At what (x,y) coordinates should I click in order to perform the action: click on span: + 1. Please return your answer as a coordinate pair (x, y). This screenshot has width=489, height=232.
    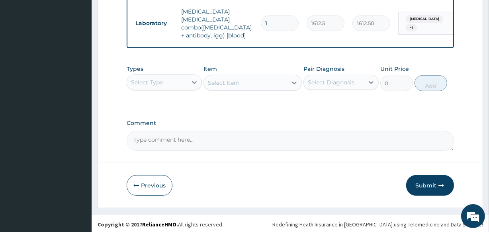
    Looking at the image, I should click on (411, 28).